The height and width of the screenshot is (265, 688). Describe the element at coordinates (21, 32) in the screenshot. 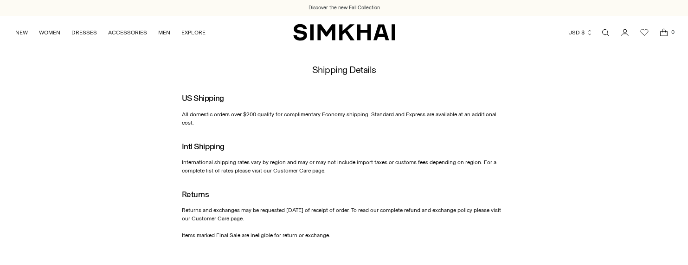

I see `a: NEW` at that location.